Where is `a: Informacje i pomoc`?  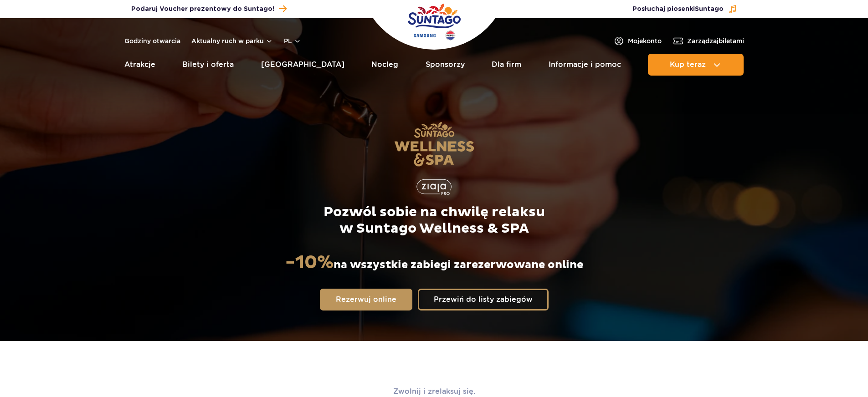 a: Informacje i pomoc is located at coordinates (585, 64).